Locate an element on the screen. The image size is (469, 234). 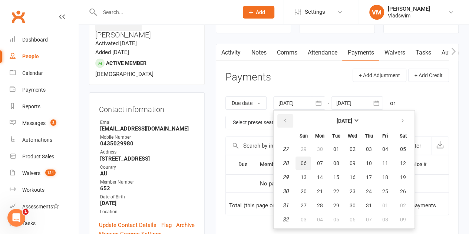
button: 29 is located at coordinates (303, 149).